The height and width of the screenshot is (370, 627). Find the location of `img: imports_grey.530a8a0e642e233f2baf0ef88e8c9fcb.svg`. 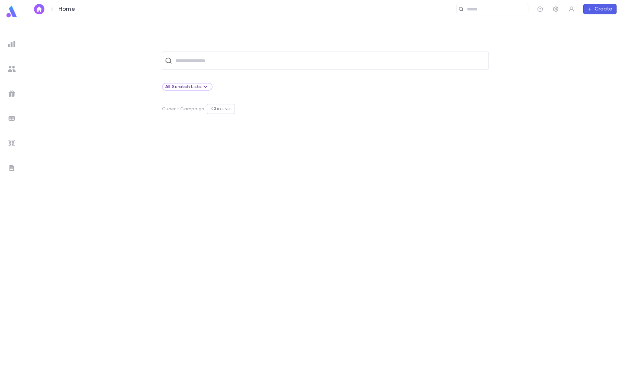

img: imports_grey.530a8a0e642e233f2baf0ef88e8c9fcb.svg is located at coordinates (12, 143).